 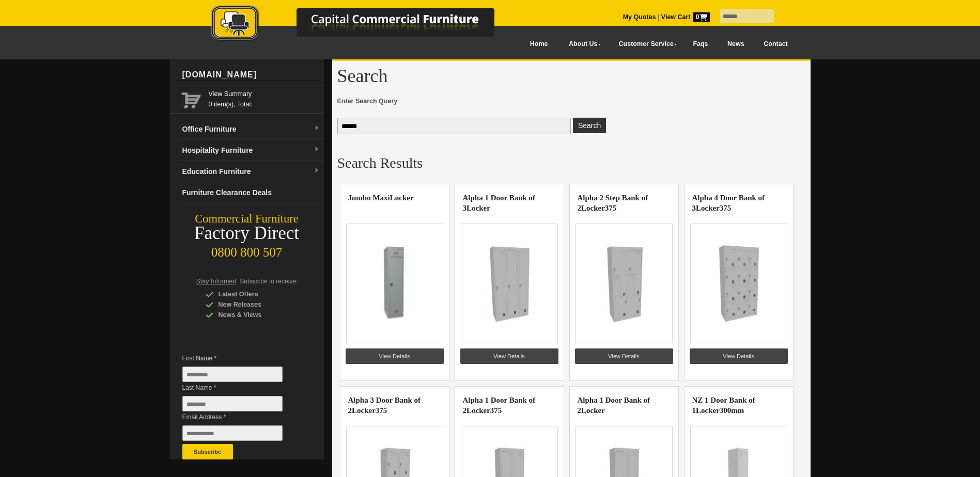 I want to click on div: New Releases, so click(x=254, y=305).